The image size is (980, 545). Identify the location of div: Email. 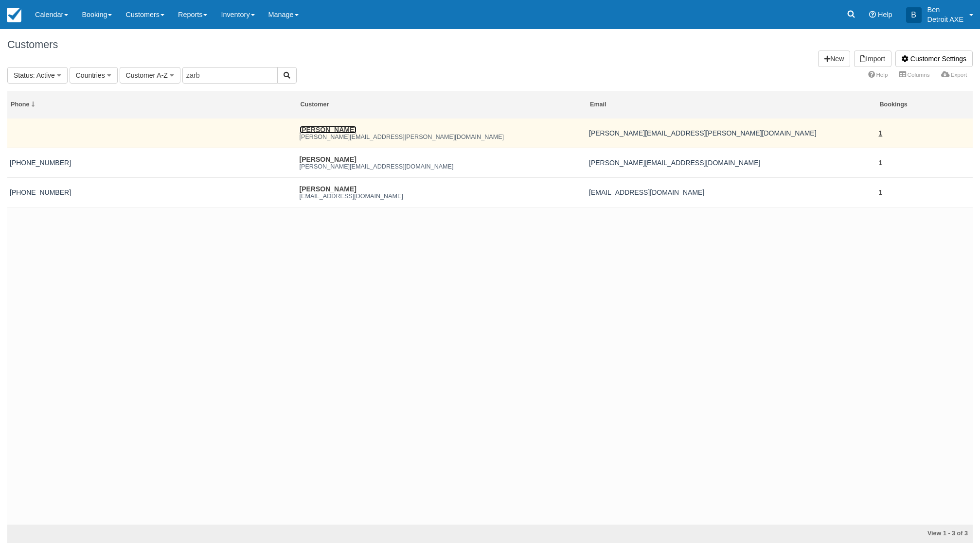
(731, 105).